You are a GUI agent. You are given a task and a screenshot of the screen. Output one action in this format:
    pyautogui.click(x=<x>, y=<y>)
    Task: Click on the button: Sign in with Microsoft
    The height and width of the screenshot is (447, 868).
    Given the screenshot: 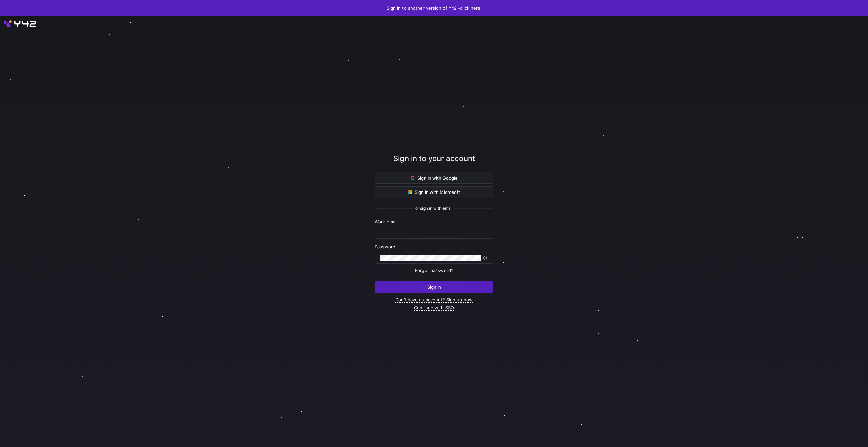 What is the action you would take?
    pyautogui.click(x=434, y=192)
    